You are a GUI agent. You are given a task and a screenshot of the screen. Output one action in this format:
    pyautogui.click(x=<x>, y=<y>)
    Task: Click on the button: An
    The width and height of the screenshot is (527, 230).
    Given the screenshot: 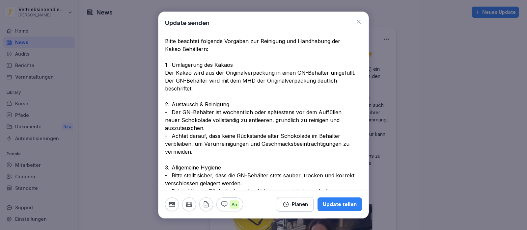 What is the action you would take?
    pyautogui.click(x=229, y=204)
    